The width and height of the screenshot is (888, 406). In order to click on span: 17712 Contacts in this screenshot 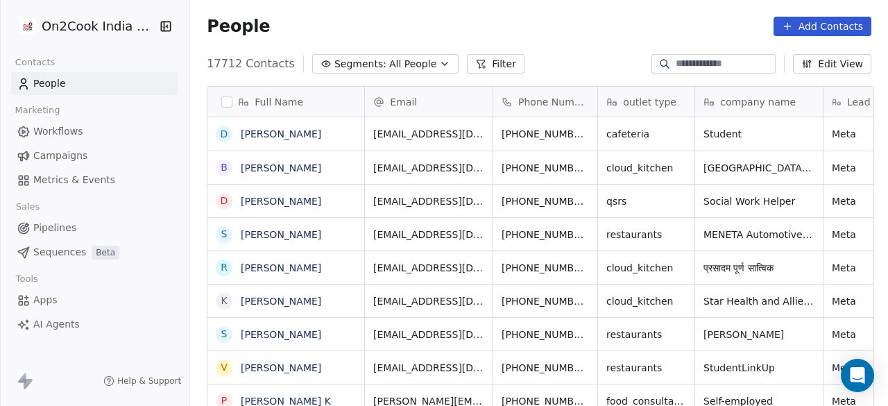, I will do `click(251, 64)`.